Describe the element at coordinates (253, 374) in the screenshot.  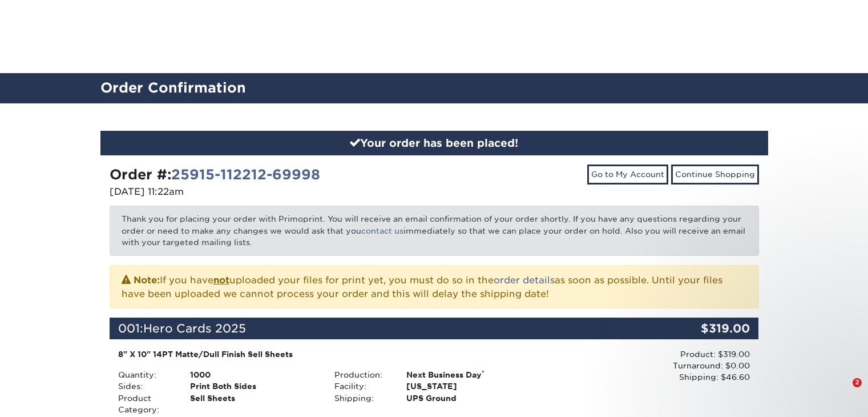
I see `div: 1000` at that location.